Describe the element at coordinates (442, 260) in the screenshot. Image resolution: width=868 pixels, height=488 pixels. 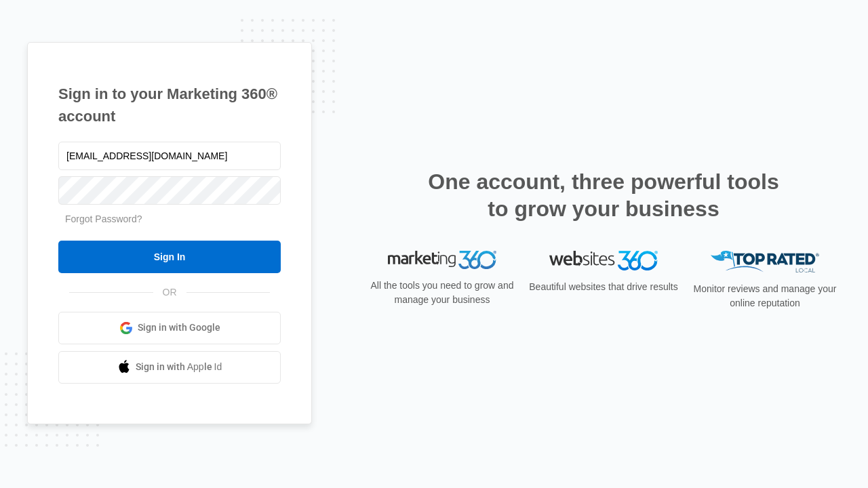
I see `img: Marketing 360` at that location.